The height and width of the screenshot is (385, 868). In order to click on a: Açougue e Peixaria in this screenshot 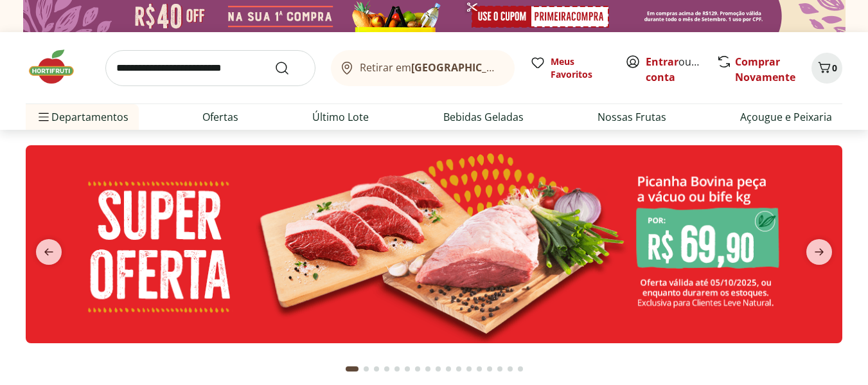, I will do `click(786, 117)`.